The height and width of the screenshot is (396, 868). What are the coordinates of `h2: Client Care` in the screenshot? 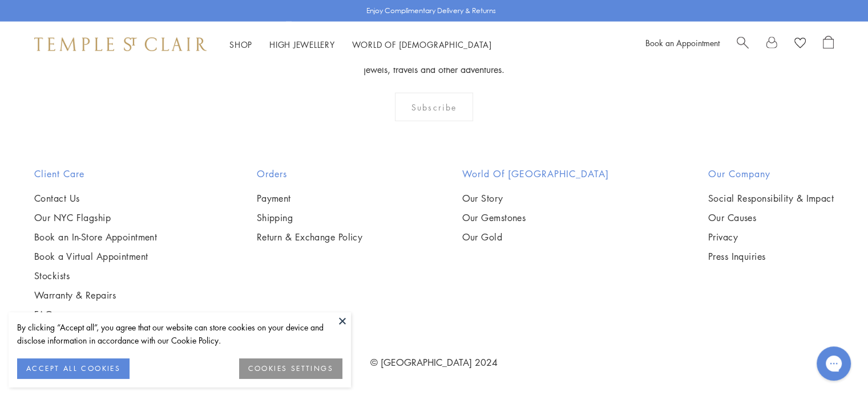 It's located at (95, 174).